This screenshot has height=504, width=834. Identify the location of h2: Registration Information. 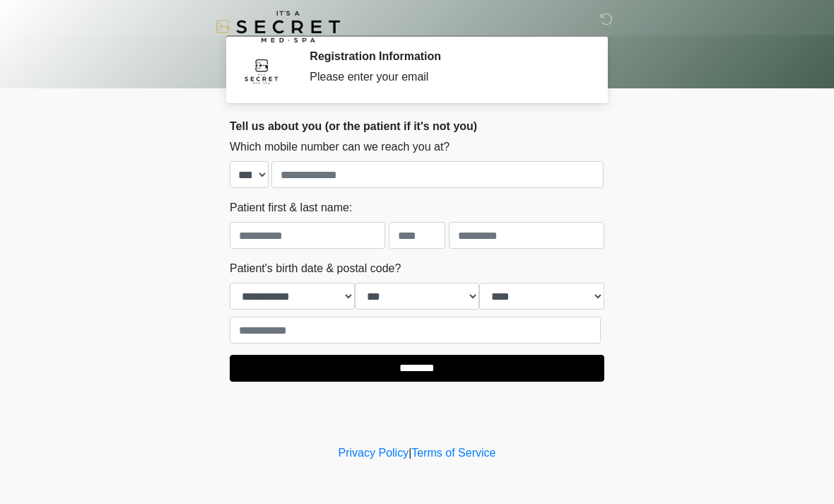
(446, 55).